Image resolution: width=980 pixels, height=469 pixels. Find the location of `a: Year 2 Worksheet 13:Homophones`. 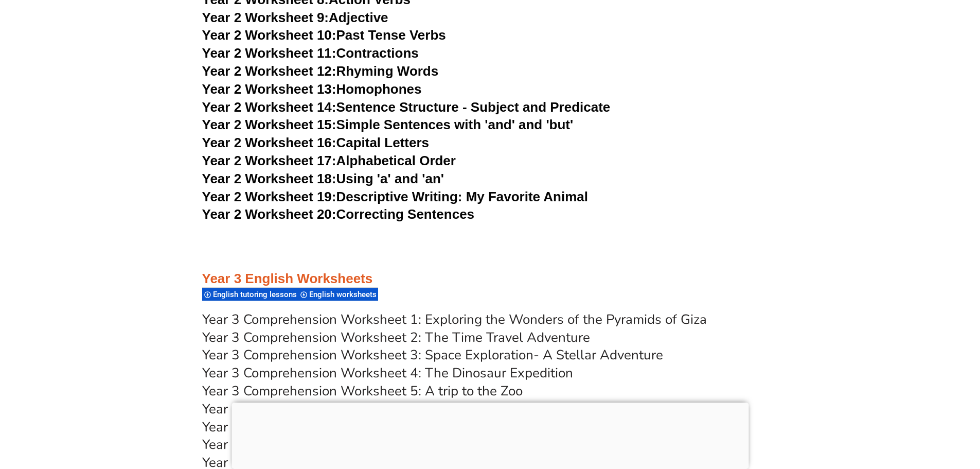

a: Year 2 Worksheet 13:Homophones is located at coordinates (312, 89).